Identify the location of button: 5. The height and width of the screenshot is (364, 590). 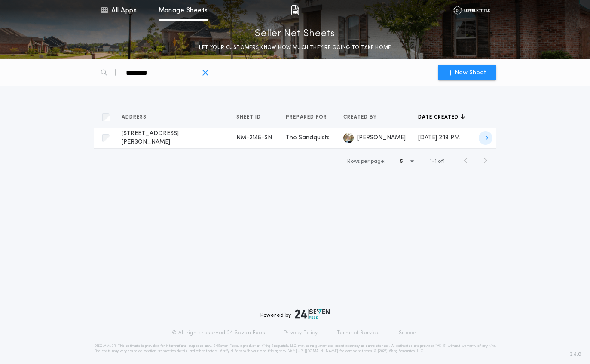
(408, 161).